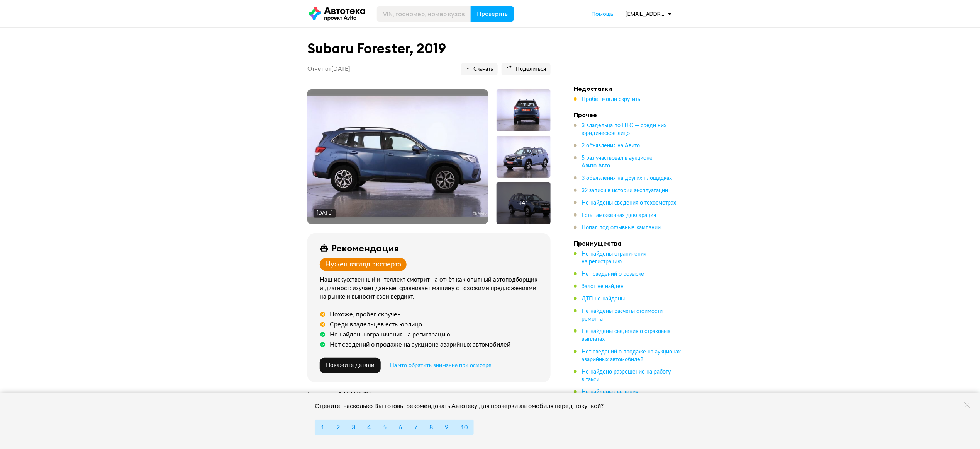 This screenshot has height=449, width=980. Describe the element at coordinates (400, 427) in the screenshot. I see `span: 6` at that location.